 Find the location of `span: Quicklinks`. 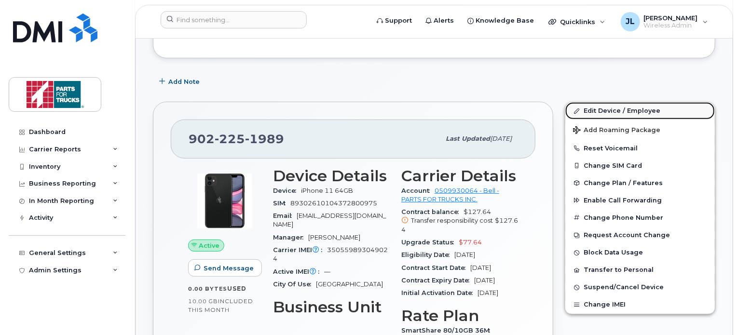

span: Quicklinks is located at coordinates (578, 22).